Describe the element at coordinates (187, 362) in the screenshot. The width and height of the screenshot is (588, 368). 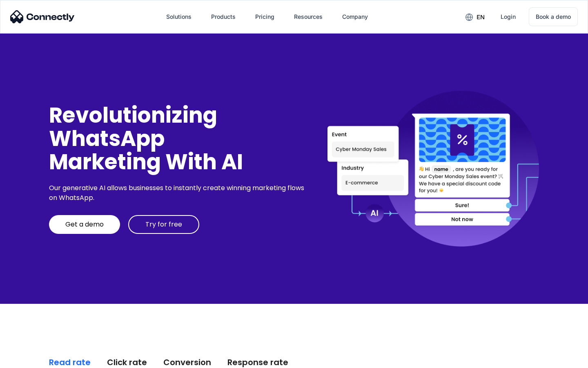
I see `div: Conversion` at that location.